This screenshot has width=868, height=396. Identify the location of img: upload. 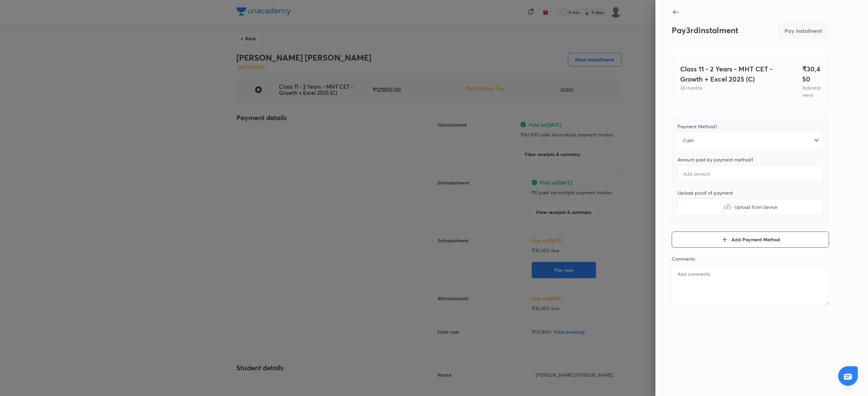
(727, 207).